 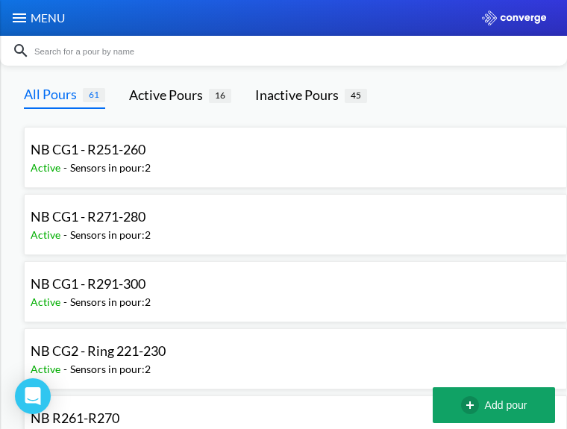 I want to click on span: MENU, so click(x=46, y=18).